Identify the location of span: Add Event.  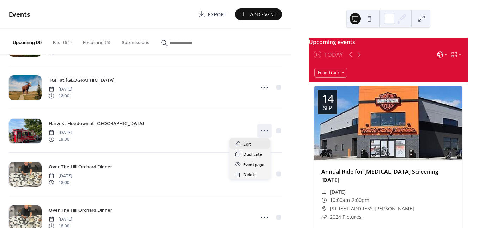
(264, 14).